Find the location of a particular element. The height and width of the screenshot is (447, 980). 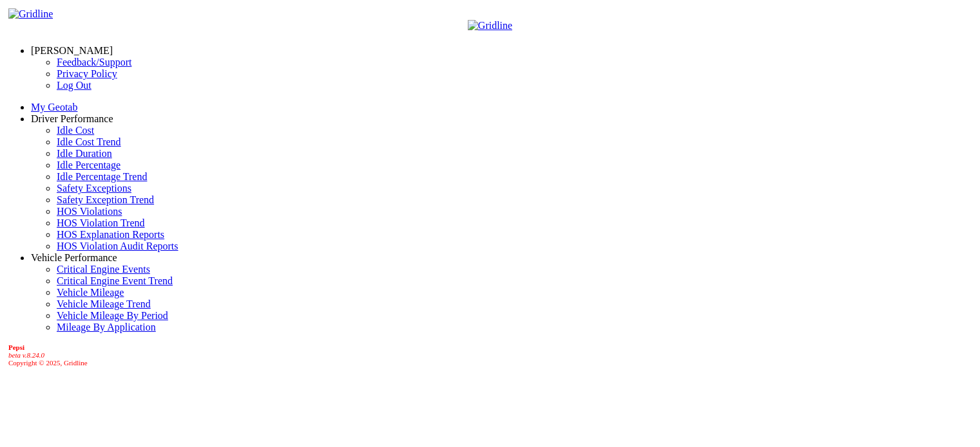

a: Privacy Policy is located at coordinates (87, 74).